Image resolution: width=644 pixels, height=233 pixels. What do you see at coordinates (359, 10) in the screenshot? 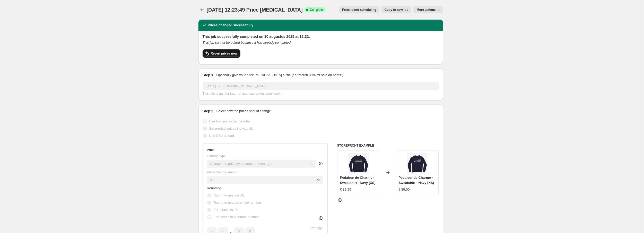
I see `button: Price revert scheduling` at bounding box center [359, 10].